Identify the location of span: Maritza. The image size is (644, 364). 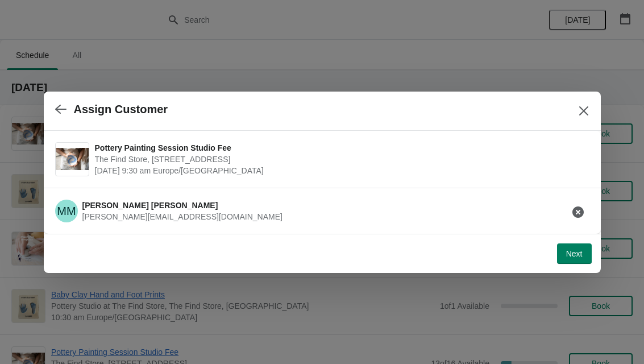
(66, 211).